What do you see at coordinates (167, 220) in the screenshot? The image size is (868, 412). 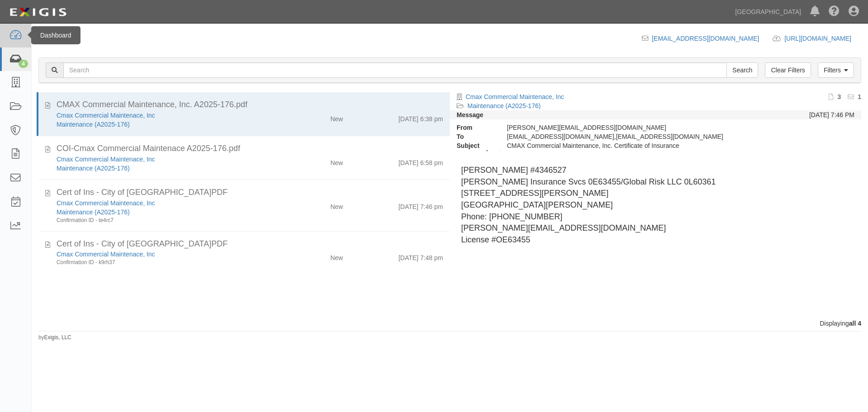 I see `div: Confirmation ID - te4rc7` at bounding box center [167, 220].